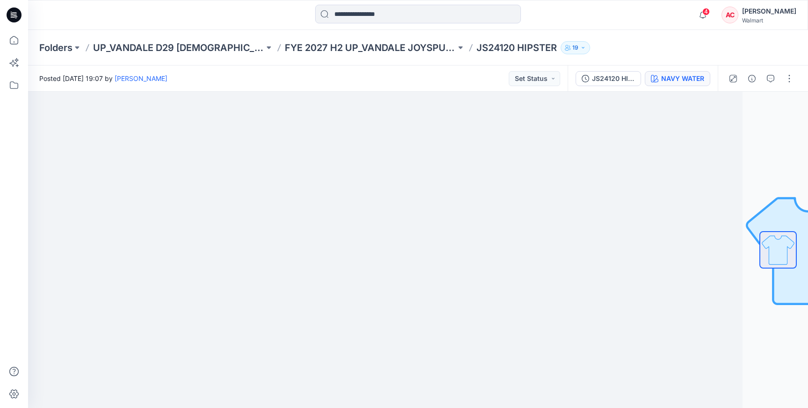  Describe the element at coordinates (613, 79) in the screenshot. I see `div: JS24120 HIPSTER` at that location.